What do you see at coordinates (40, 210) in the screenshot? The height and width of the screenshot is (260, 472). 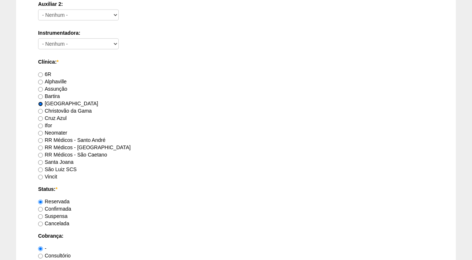 I see `input: Confirmada` at bounding box center [40, 210].